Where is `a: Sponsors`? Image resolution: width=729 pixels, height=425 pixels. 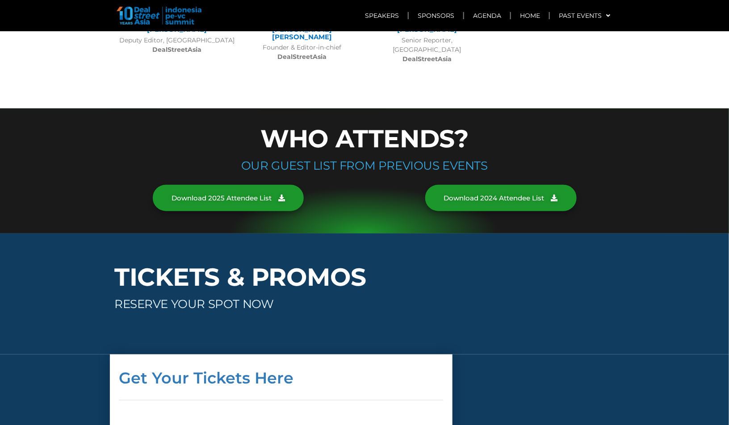
a: Sponsors is located at coordinates (436, 16).